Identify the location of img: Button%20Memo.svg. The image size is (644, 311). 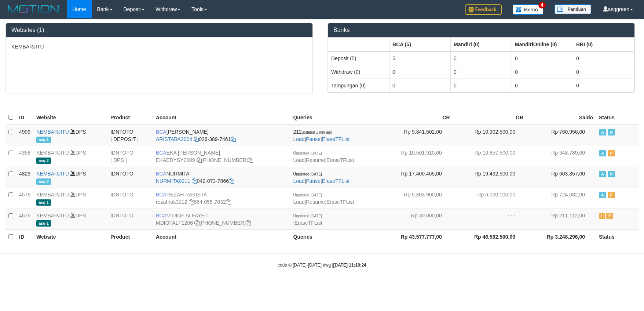
(528, 9).